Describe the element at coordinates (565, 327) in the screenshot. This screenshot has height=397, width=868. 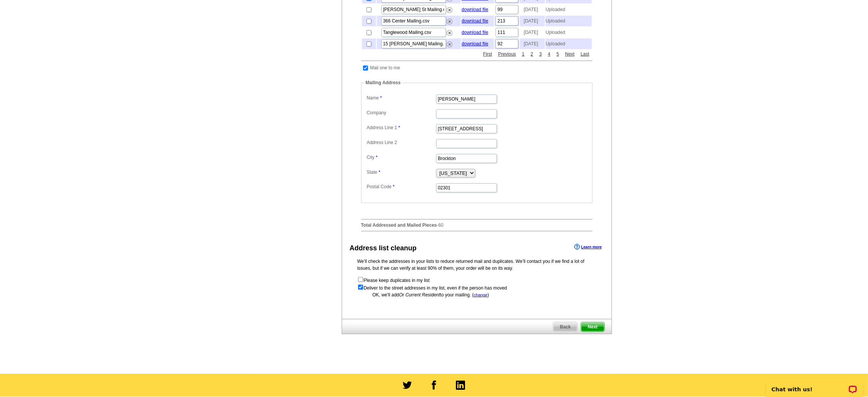
I see `span: Back` at that location.